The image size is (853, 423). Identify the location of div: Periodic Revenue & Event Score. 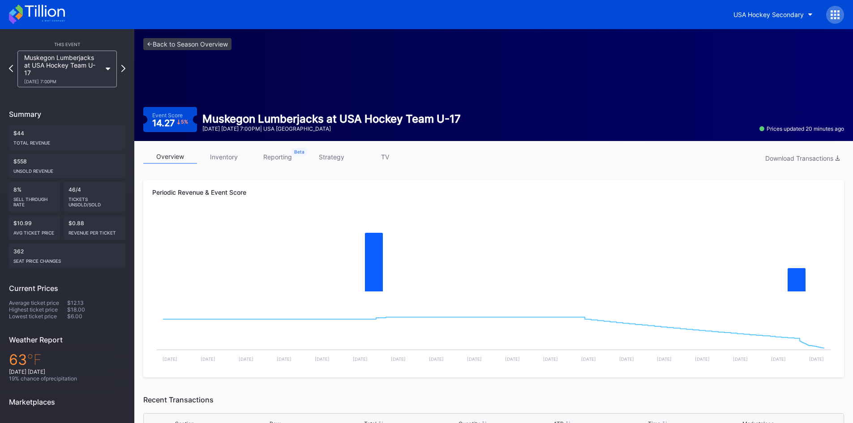
(493, 192).